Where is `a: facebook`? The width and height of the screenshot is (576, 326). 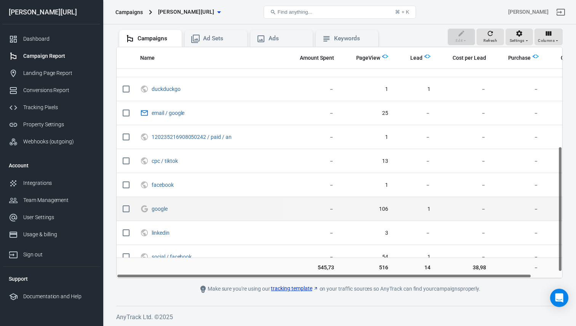
a: facebook is located at coordinates (163, 185).